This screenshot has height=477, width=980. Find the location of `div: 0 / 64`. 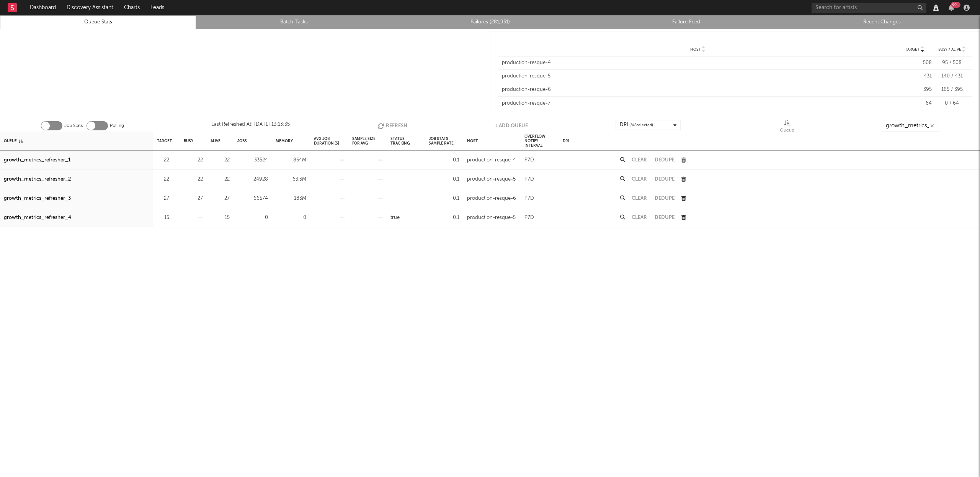

div: 0 / 64 is located at coordinates (952, 103).